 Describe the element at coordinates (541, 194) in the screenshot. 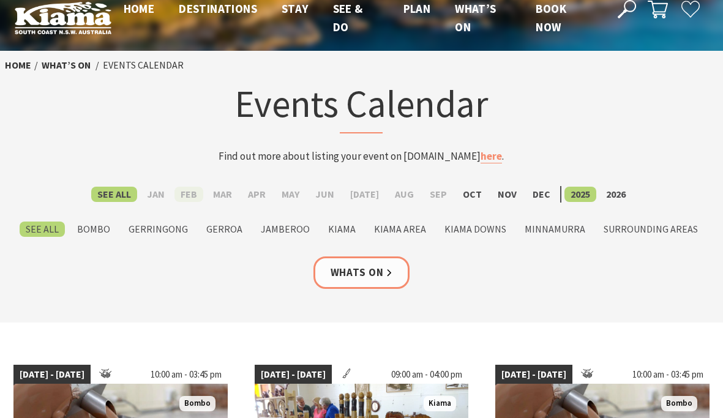

I see `label: Dec` at that location.